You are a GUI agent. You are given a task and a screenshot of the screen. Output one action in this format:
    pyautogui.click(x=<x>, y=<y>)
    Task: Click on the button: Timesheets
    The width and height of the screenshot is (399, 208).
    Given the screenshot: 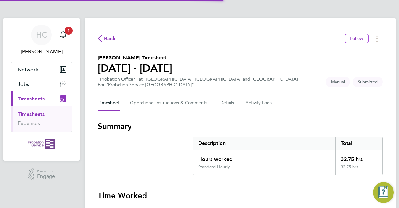 What is the action you would take?
    pyautogui.click(x=41, y=99)
    